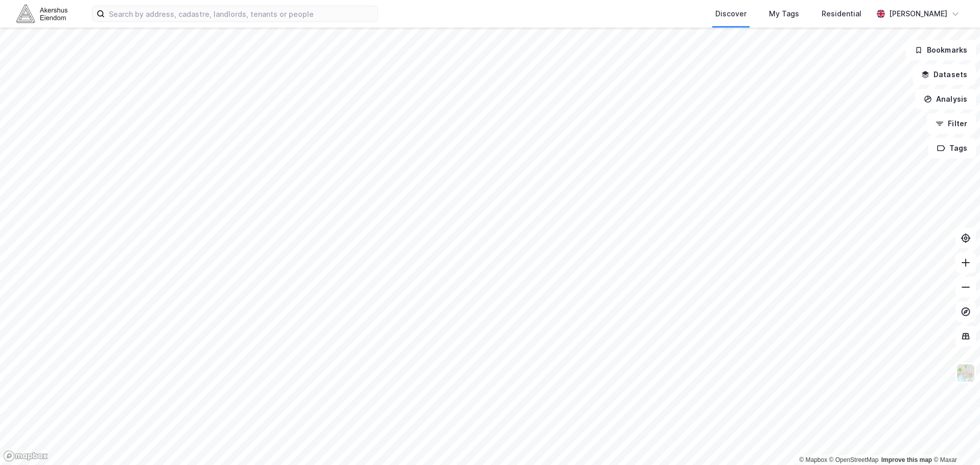 This screenshot has width=980, height=465. What do you see at coordinates (944, 75) in the screenshot?
I see `button: Datasets` at bounding box center [944, 75].